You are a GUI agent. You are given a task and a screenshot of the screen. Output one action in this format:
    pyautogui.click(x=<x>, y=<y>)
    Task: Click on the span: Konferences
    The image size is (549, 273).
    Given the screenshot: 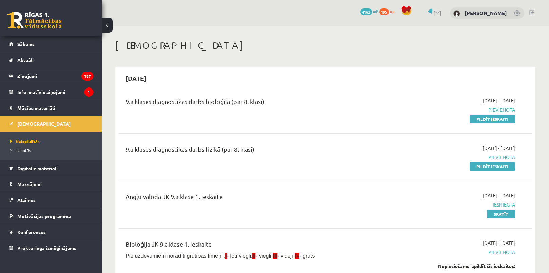 What is the action you would take?
    pyautogui.click(x=32, y=232)
    